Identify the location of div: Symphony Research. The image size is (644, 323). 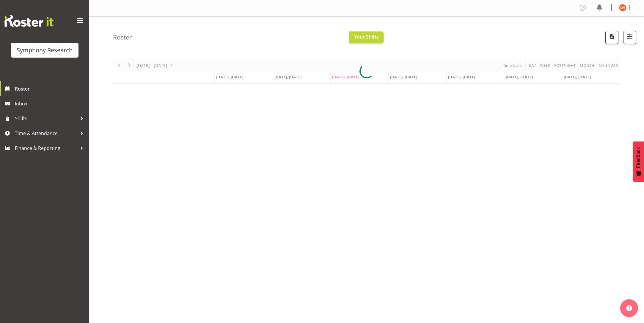
(44, 50).